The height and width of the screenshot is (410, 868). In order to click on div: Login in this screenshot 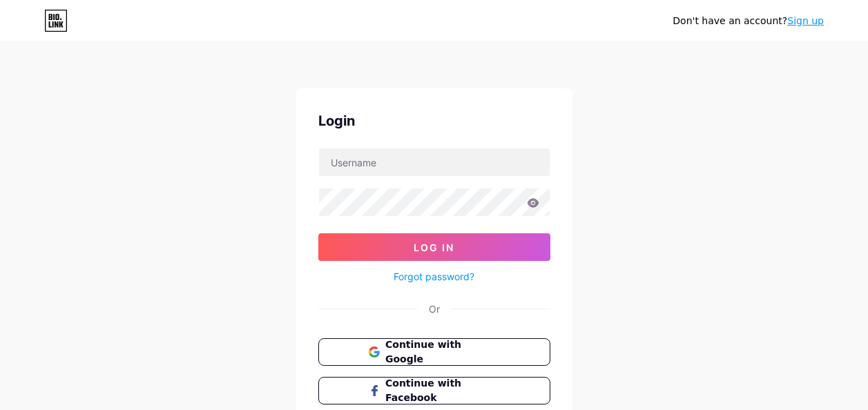, I will do `click(434, 121)`.